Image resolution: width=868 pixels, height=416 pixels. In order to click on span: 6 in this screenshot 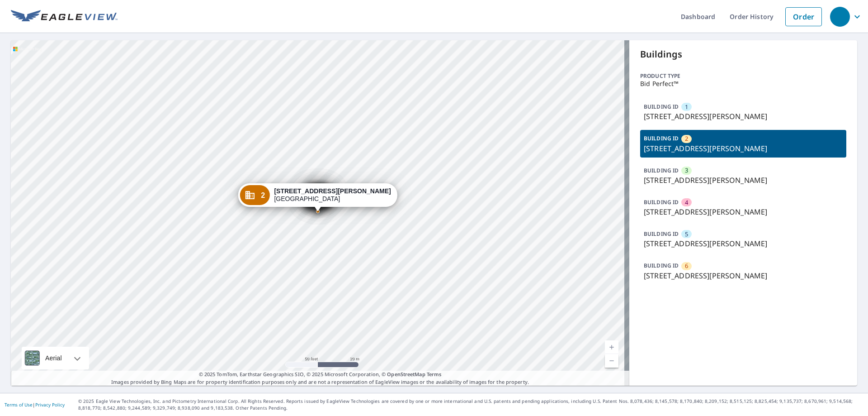, I will do `click(686, 265)`.